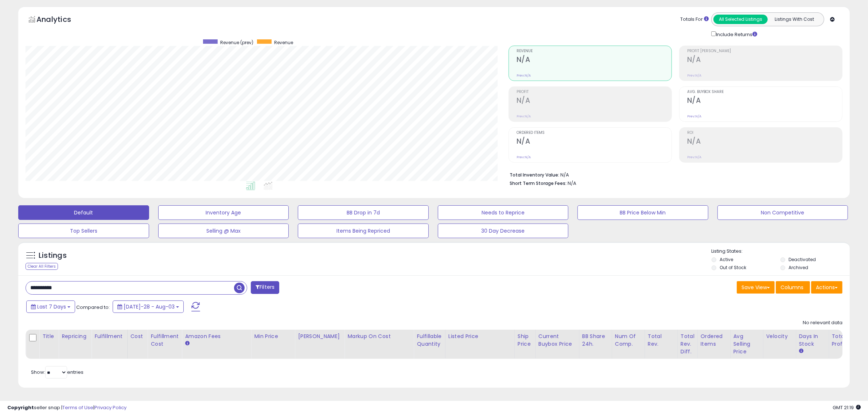 Image resolution: width=868 pixels, height=415 pixels. I want to click on div: Fulfillment Cost, so click(164, 340).